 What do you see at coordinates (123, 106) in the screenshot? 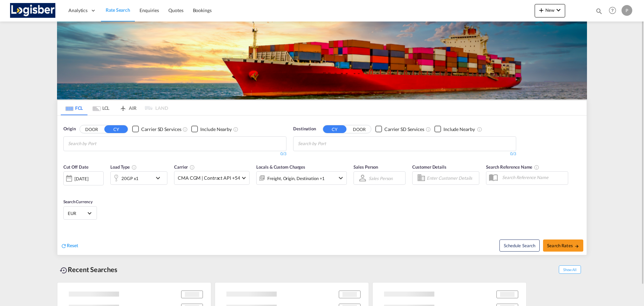
I see `md-icon: icon-airplane` at bounding box center [123, 106].